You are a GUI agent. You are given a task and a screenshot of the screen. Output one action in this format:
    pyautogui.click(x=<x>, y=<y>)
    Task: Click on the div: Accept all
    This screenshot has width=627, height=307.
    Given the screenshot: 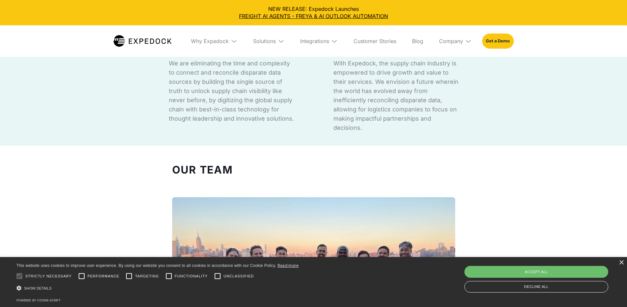 What is the action you would take?
    pyautogui.click(x=536, y=272)
    